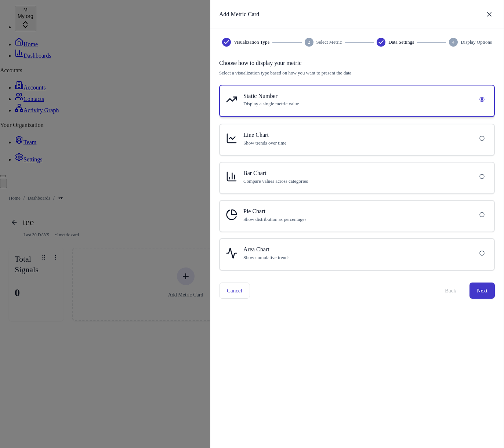 This screenshot has width=504, height=448. What do you see at coordinates (235, 291) in the screenshot?
I see `button: Cancel` at bounding box center [235, 291].